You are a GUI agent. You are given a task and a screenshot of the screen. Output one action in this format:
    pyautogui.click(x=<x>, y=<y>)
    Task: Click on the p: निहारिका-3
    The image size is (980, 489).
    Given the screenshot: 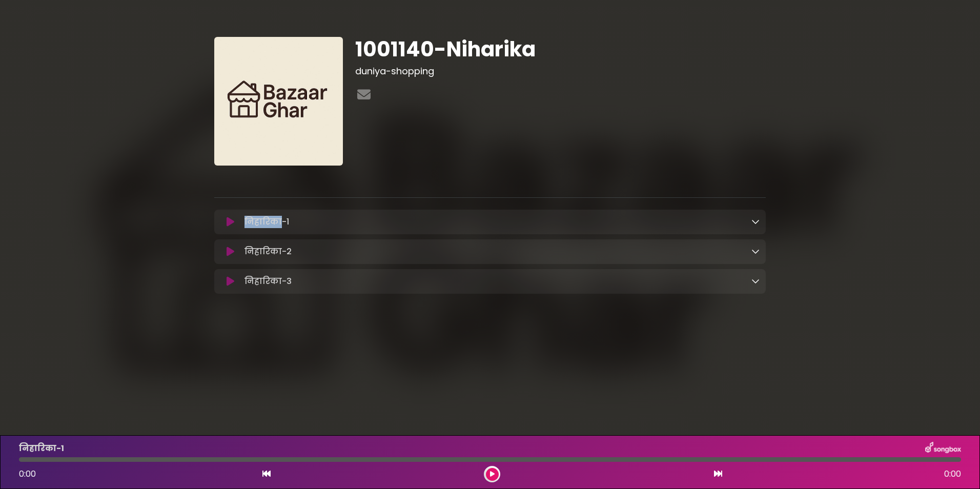 What is the action you would take?
    pyautogui.click(x=268, y=281)
    